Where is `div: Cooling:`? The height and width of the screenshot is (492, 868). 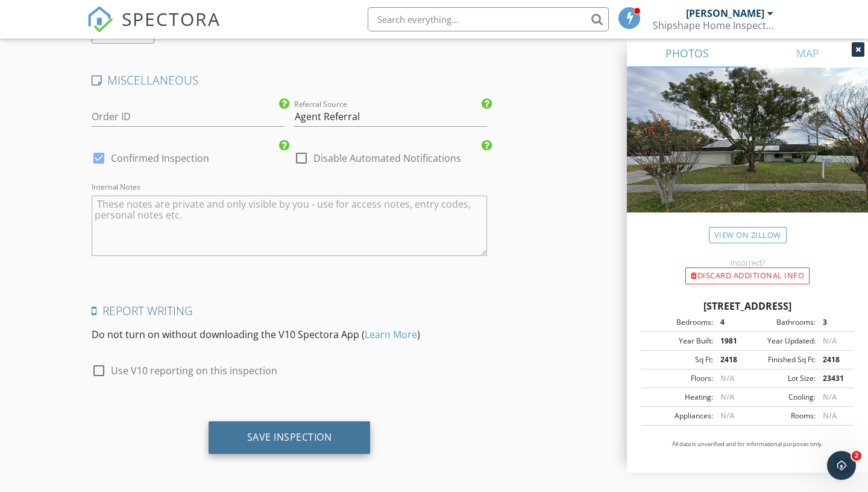 div: Cooling: is located at coordinates (781, 397).